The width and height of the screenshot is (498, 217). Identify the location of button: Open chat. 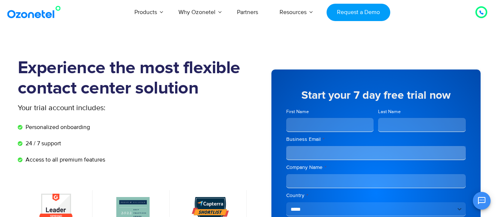
(482, 201).